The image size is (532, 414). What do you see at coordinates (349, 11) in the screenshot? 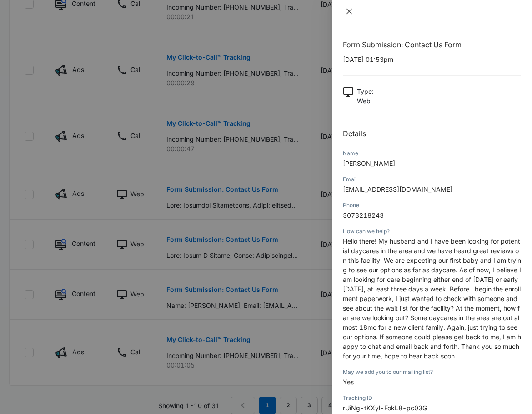
I see `button: Close` at bounding box center [349, 11].